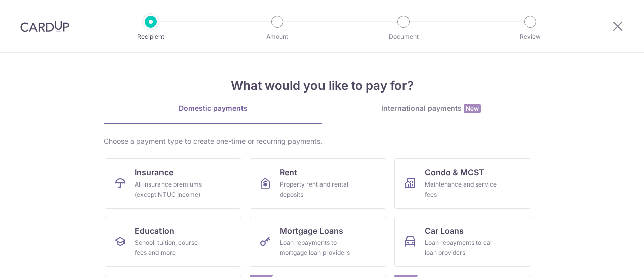 The height and width of the screenshot is (277, 644). Describe the element at coordinates (431, 108) in the screenshot. I see `div: International payments` at that location.